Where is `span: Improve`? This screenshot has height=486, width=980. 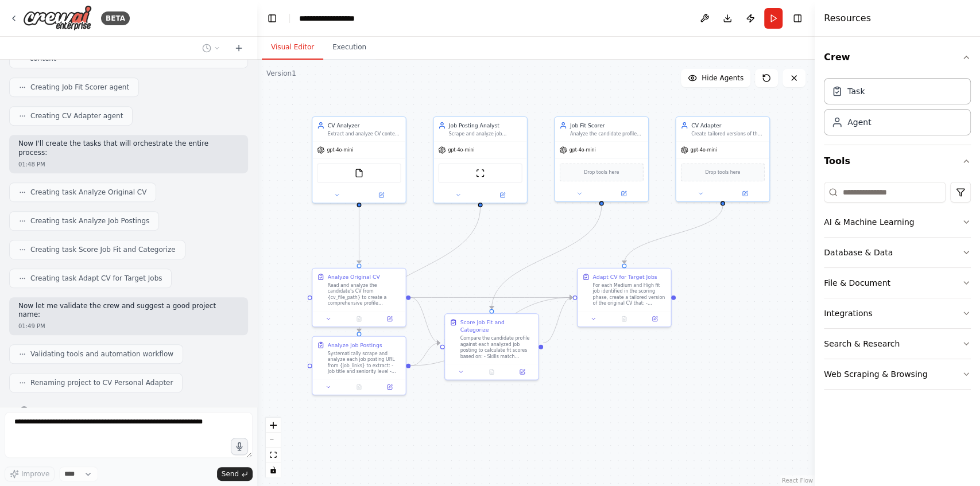 span: Improve is located at coordinates (35, 474).